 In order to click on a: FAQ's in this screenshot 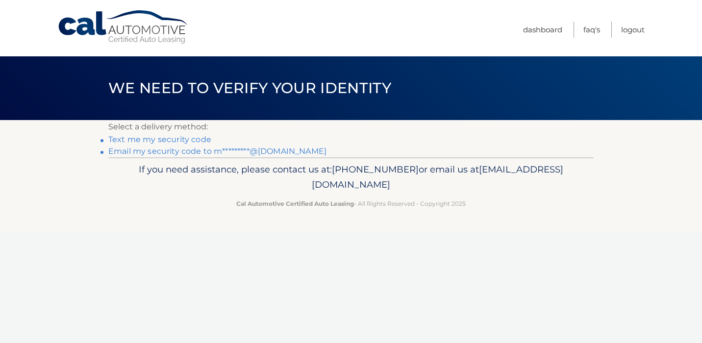, I will do `click(591, 29)`.